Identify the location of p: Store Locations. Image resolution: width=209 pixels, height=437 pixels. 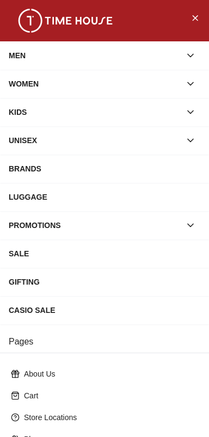
(109, 417).